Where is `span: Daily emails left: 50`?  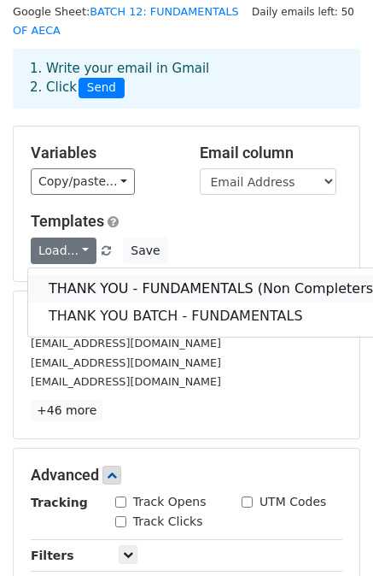
span: Daily emails left: 50 is located at coordinates (303, 12).